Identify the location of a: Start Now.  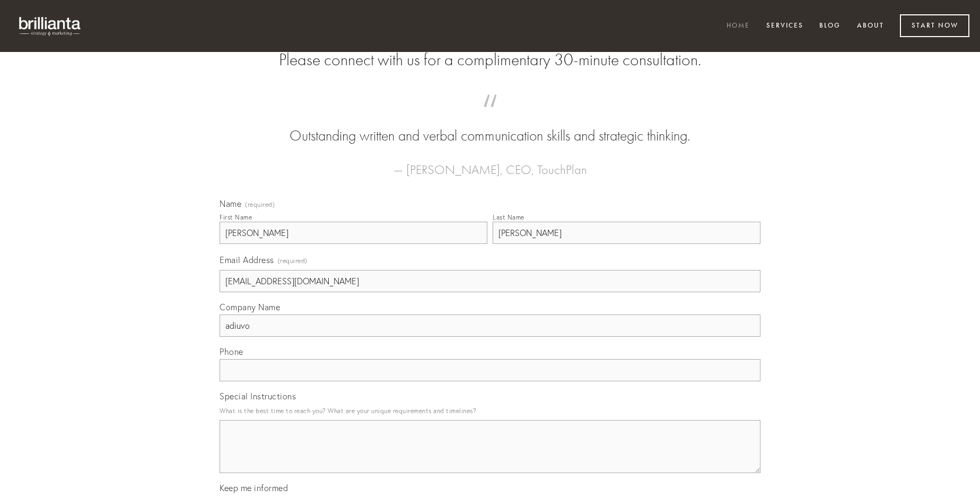
(935, 26).